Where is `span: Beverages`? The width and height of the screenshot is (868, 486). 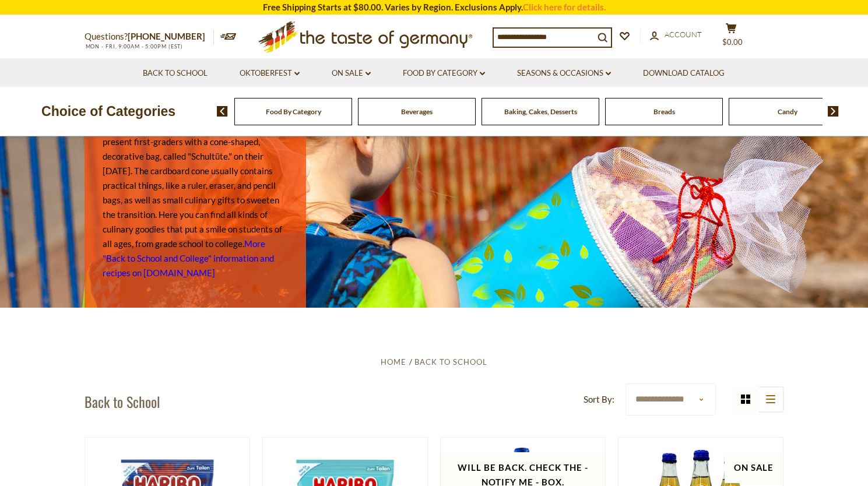 span: Beverages is located at coordinates (416, 112).